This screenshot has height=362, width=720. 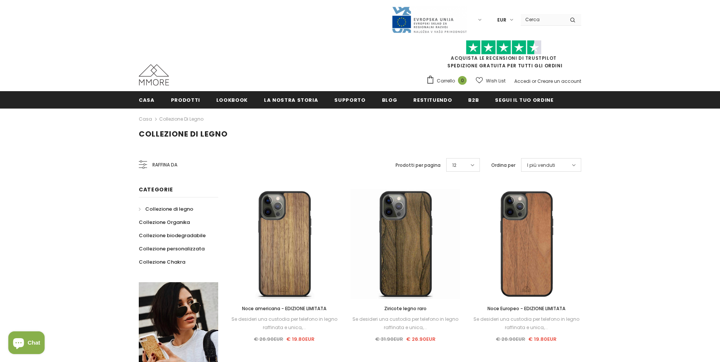 I want to click on span: B2B, so click(x=473, y=100).